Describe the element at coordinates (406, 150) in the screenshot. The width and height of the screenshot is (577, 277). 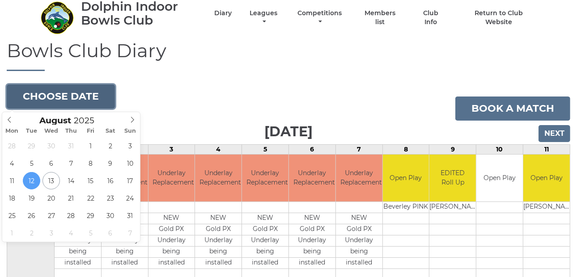
I see `td: 8` at that location.